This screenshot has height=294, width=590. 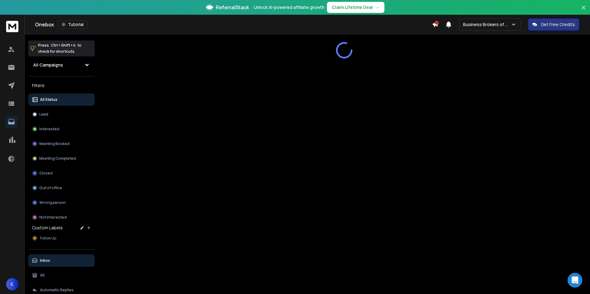 I want to click on button: Close banner, so click(x=583, y=11).